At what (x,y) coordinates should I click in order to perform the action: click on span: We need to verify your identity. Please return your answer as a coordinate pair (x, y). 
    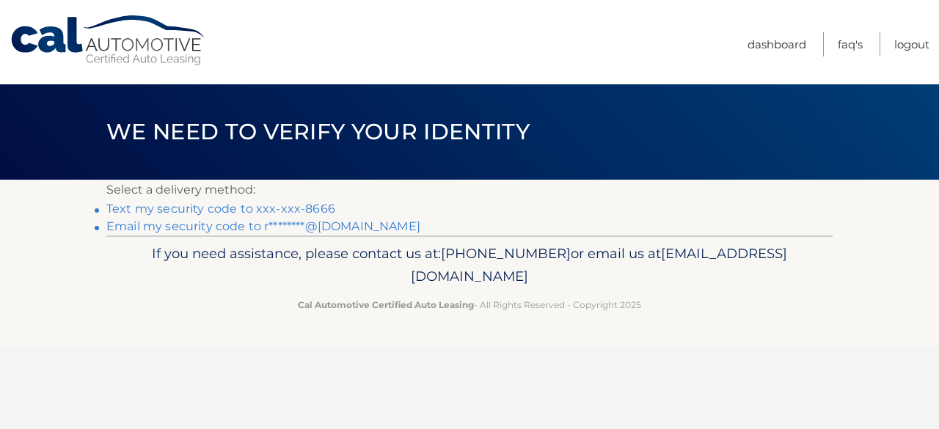
    Looking at the image, I should click on (318, 131).